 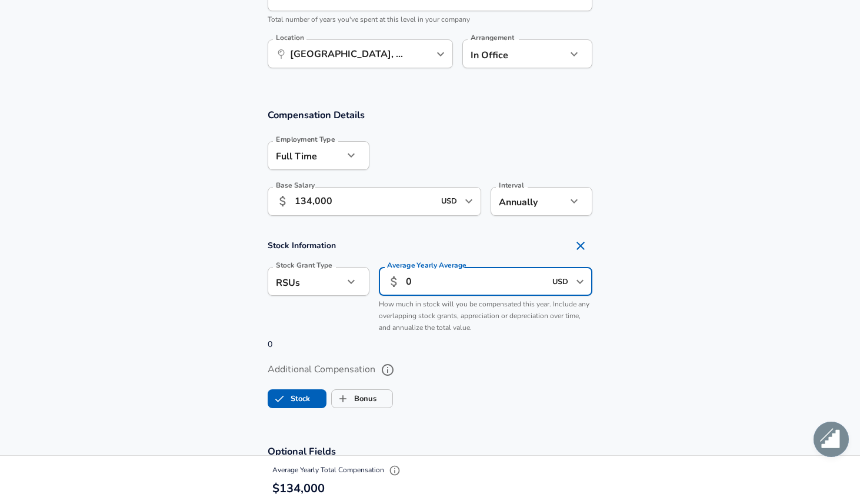 I want to click on span: Average Yearly Total Compensation, so click(x=338, y=469).